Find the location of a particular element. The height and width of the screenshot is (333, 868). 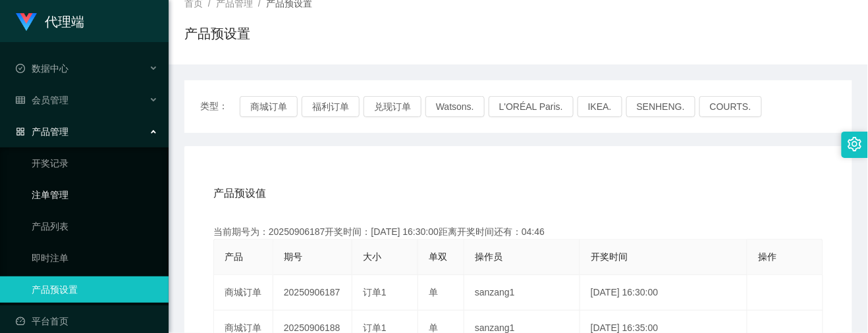

button: 兑现订单 is located at coordinates (392, 107).